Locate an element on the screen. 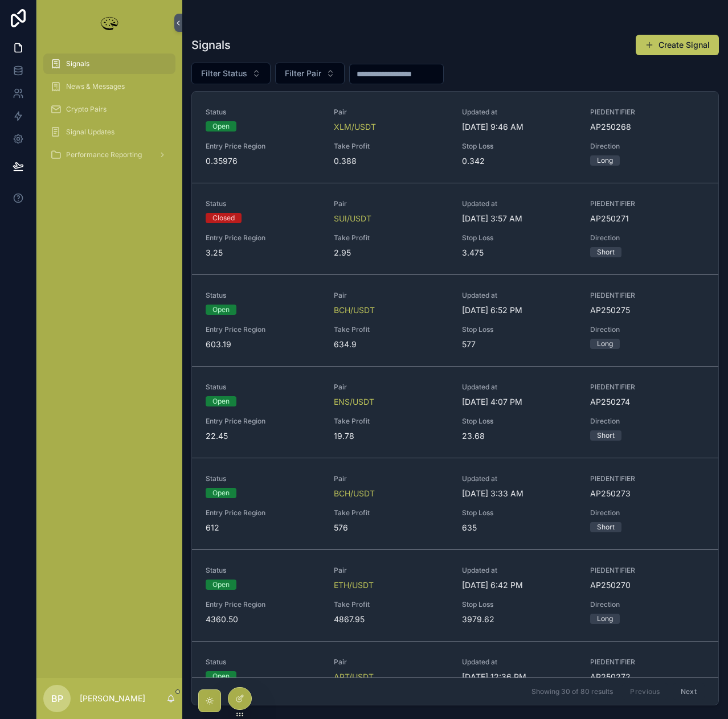 The height and width of the screenshot is (719, 728). span: ENS/USDT is located at coordinates (353, 402).